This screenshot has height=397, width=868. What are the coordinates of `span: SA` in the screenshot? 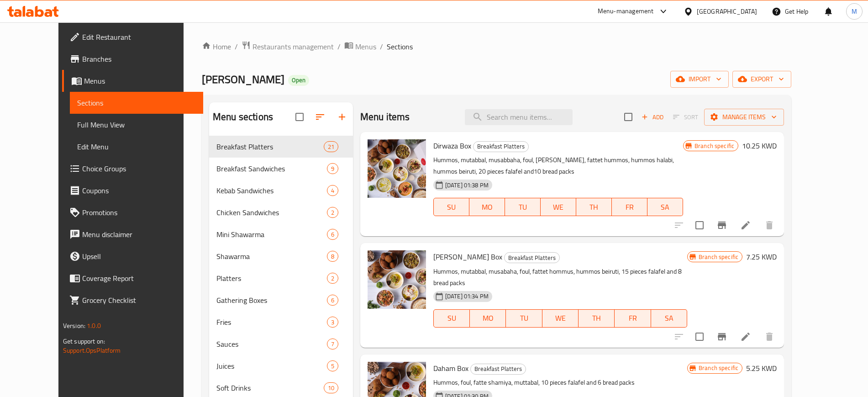 It's located at (666, 207).